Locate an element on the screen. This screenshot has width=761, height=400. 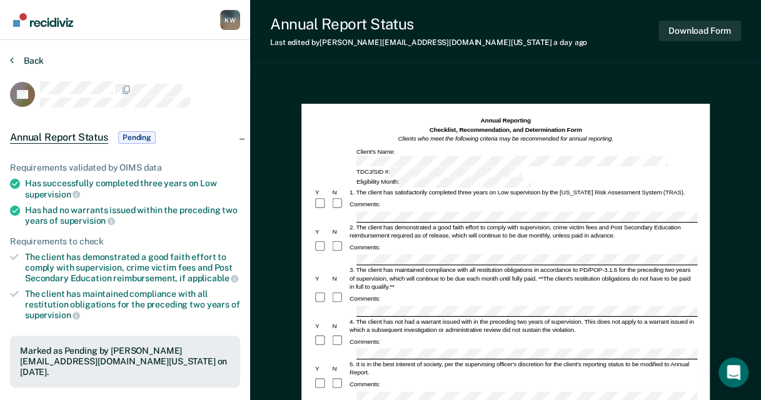
button: Profile dropdown button is located at coordinates (230, 20).